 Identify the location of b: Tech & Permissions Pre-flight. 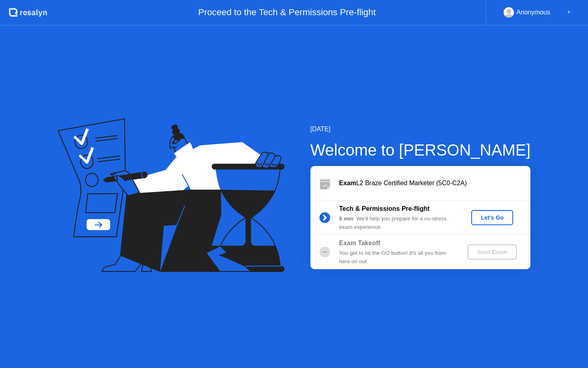
(384, 209).